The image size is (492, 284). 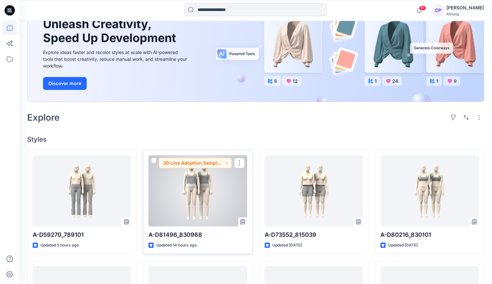 What do you see at coordinates (314, 235) in the screenshot?
I see `p: A-D73552_815039` at bounding box center [314, 235].